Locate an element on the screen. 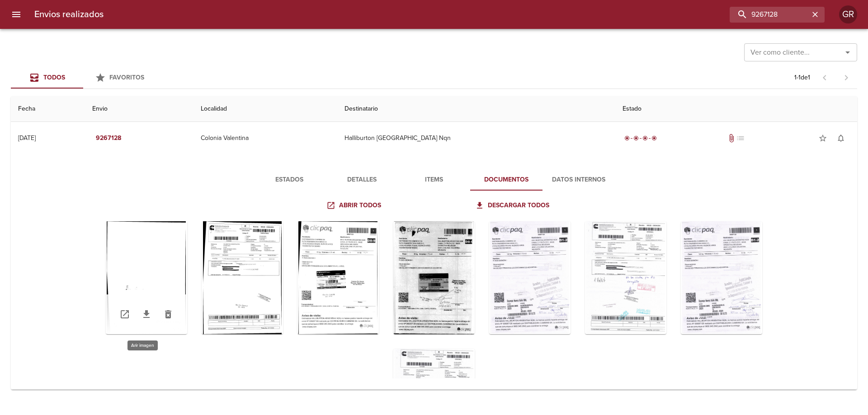 Image resolution: width=868 pixels, height=415 pixels. a: Abrir is located at coordinates (125, 314).